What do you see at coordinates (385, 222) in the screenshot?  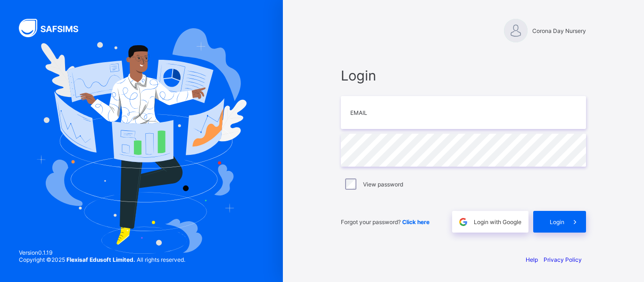 I see `span: Forgot your password?` at bounding box center [385, 222].